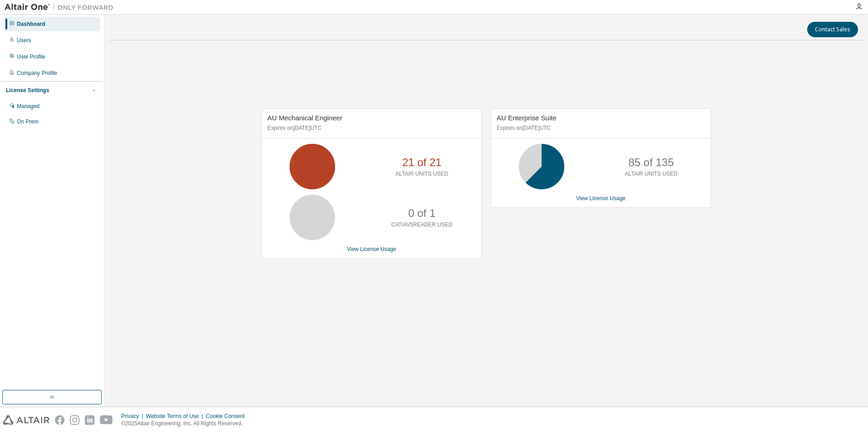 Image resolution: width=868 pixels, height=433 pixels. What do you see at coordinates (61, 7) in the screenshot?
I see `img: Altair One` at bounding box center [61, 7].